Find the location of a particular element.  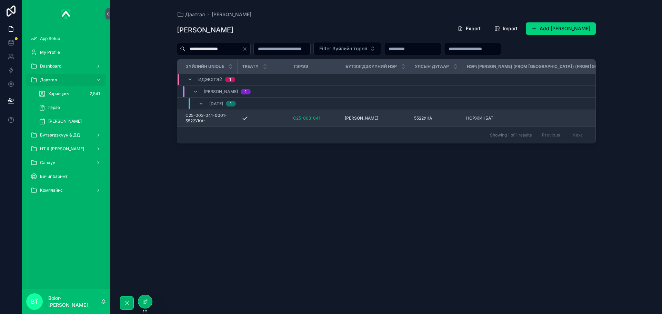

span: Бичиг баримт is located at coordinates (54, 177).